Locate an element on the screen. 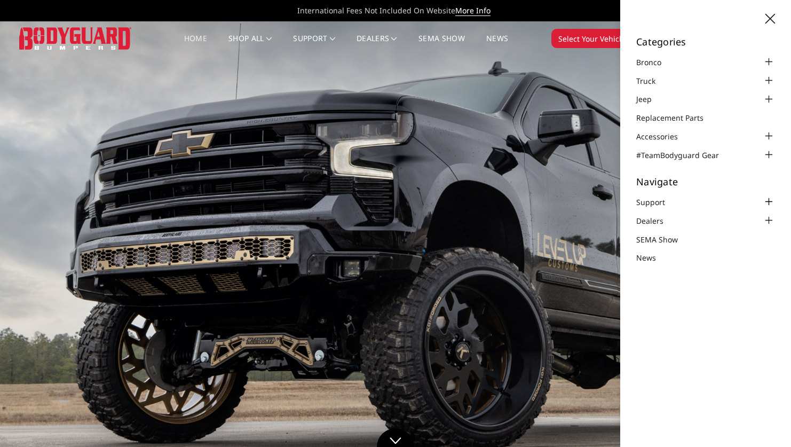 This screenshot has height=447, width=791. a: Jeep is located at coordinates (650, 99).